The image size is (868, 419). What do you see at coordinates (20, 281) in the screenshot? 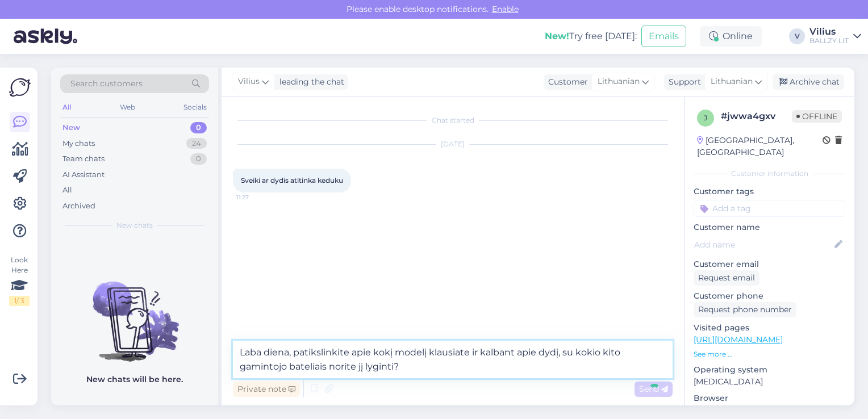
I see `div: Look Here` at bounding box center [20, 281].